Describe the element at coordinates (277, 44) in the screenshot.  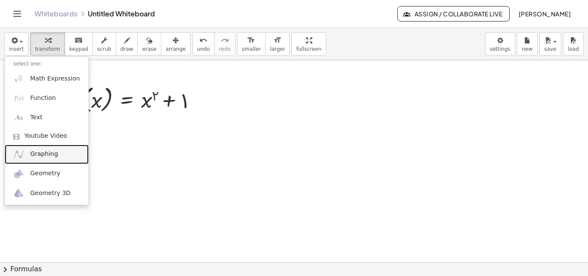
I see `button: format_sizelarger` at that location.